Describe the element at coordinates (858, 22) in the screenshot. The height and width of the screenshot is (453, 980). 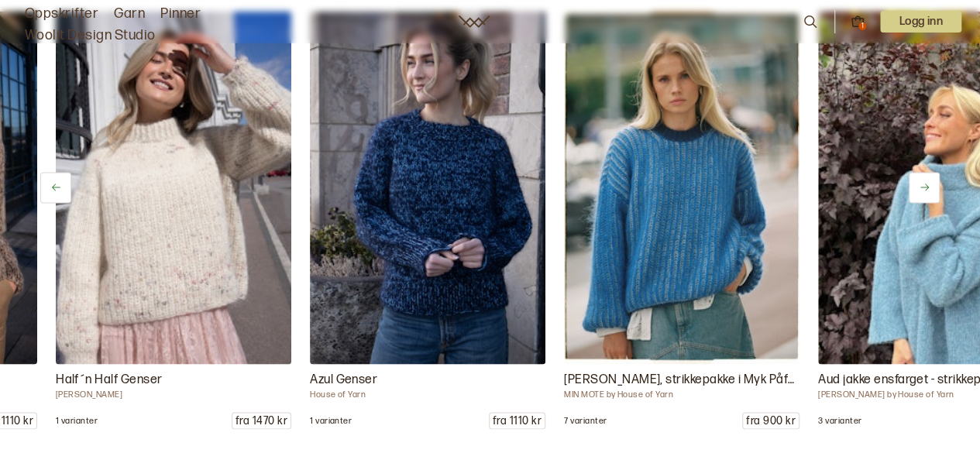
I see `button: 1` at that location.